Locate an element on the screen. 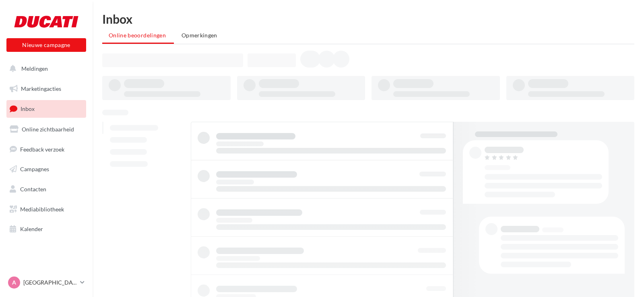 The height and width of the screenshot is (297, 644). button: Nieuwe campagne is located at coordinates (46, 45).